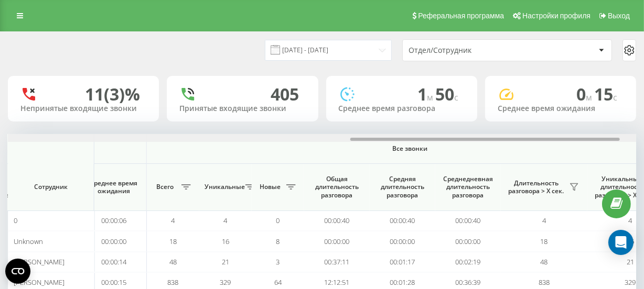 This screenshot has width=644, height=289. What do you see at coordinates (285, 94) in the screenshot?
I see `div: 405` at bounding box center [285, 94].